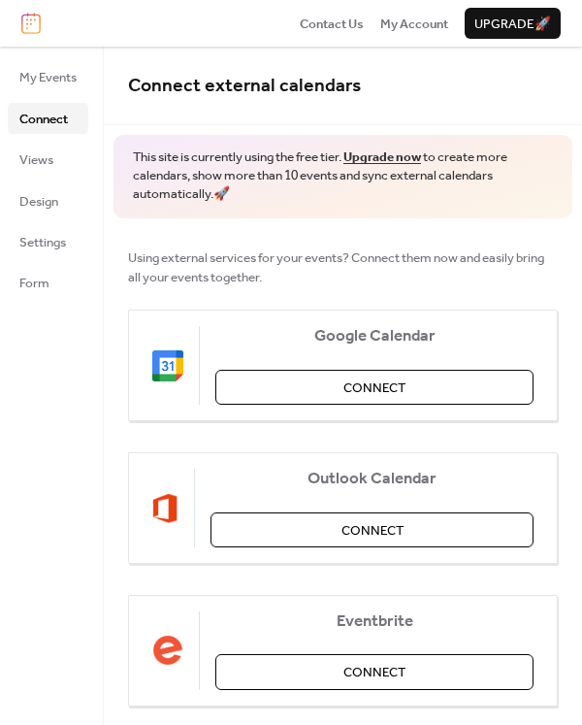  What do you see at coordinates (372, 480) in the screenshot?
I see `span: Outlook Calendar` at bounding box center [372, 480].